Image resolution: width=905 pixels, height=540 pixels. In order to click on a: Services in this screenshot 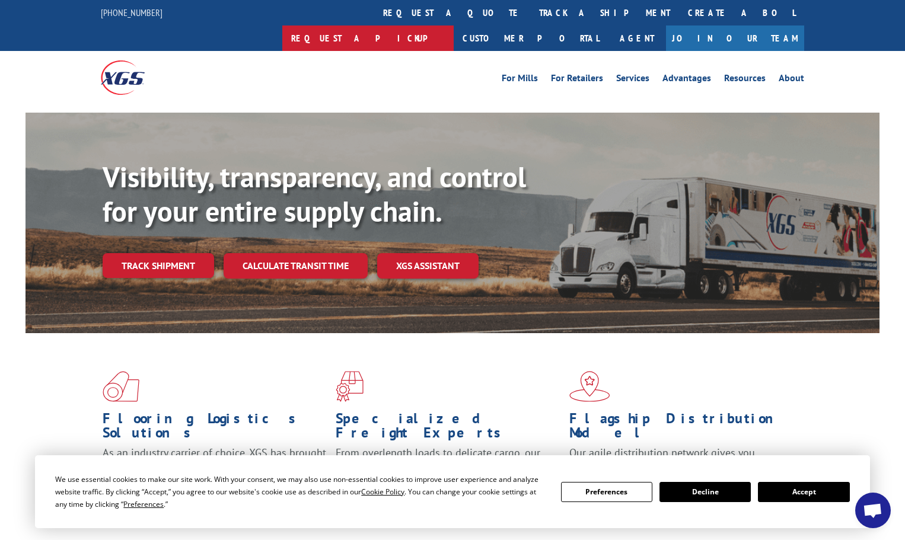, I will do `click(633, 80)`.